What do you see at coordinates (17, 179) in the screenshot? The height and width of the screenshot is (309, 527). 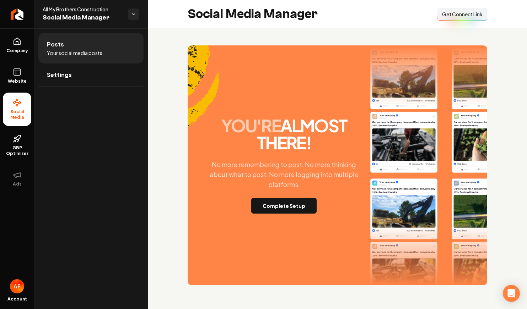 I see `button: Ads` at bounding box center [17, 179].